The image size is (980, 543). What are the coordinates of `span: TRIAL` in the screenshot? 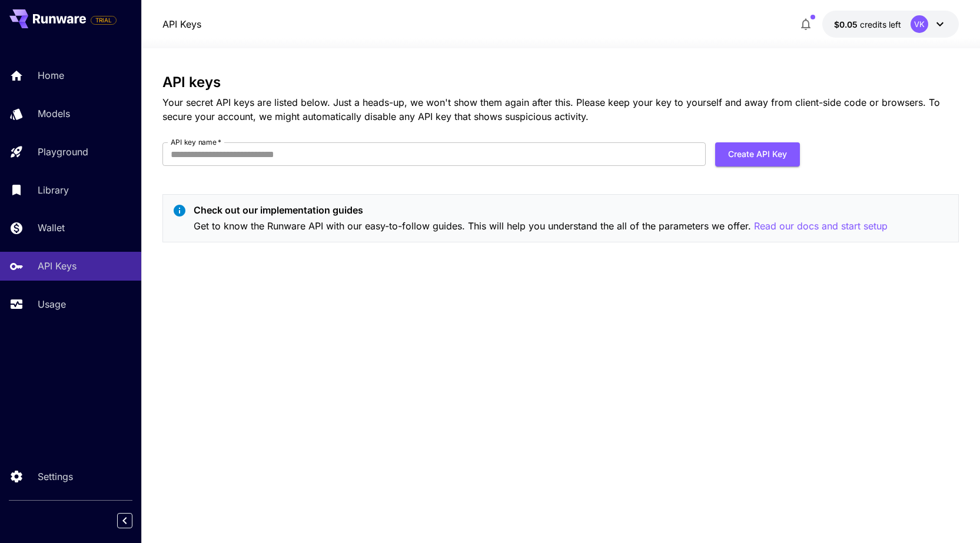 It's located at (103, 20).